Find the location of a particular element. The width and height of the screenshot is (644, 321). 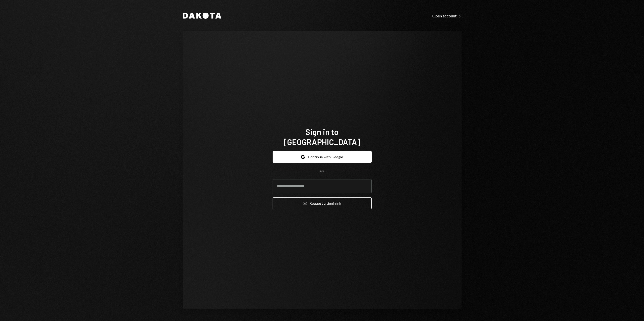

button: Request a signinlink is located at coordinates (322, 203).